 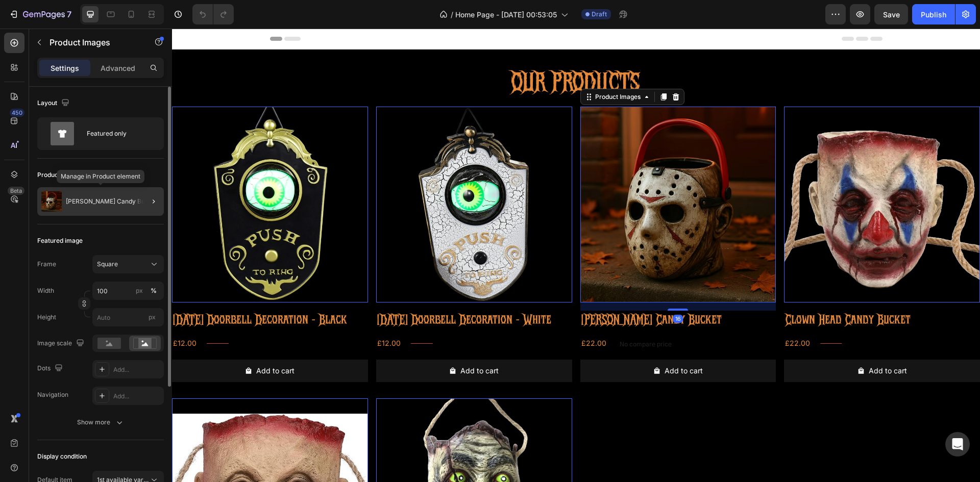 What do you see at coordinates (891, 14) in the screenshot?
I see `span: Save` at bounding box center [891, 14].